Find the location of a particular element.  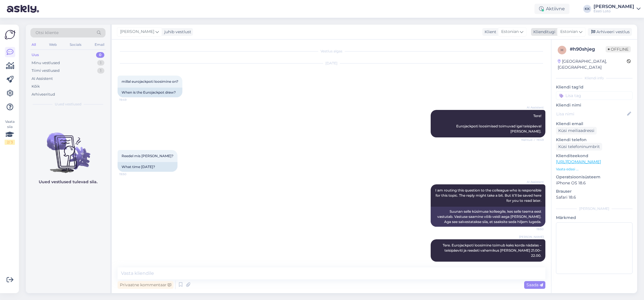

div: Küsi telefoninumbrit is located at coordinates (579, 147).